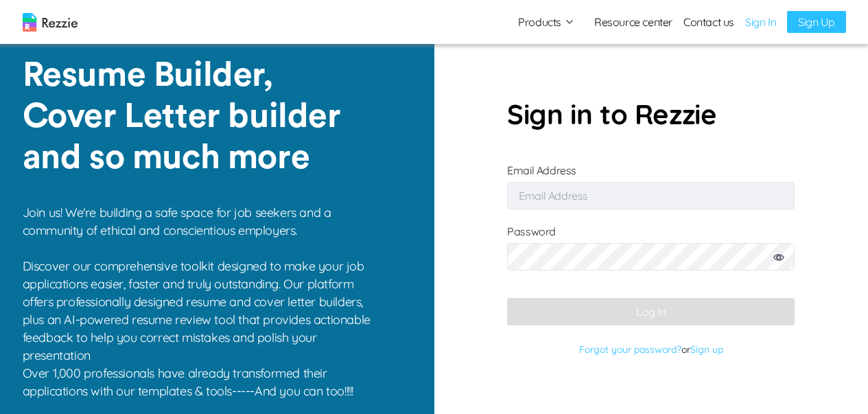 This screenshot has height=414, width=868. I want to click on a: Forgot your password?, so click(629, 349).